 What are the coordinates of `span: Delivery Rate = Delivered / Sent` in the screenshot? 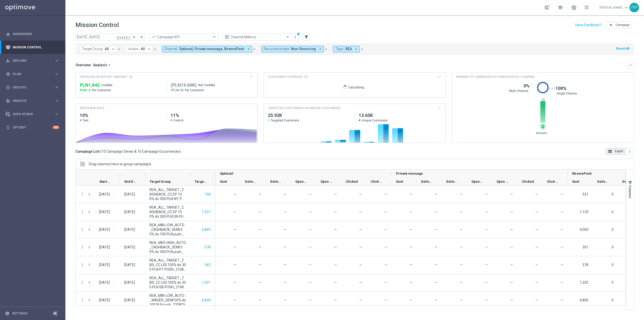 It's located at (461, 230).